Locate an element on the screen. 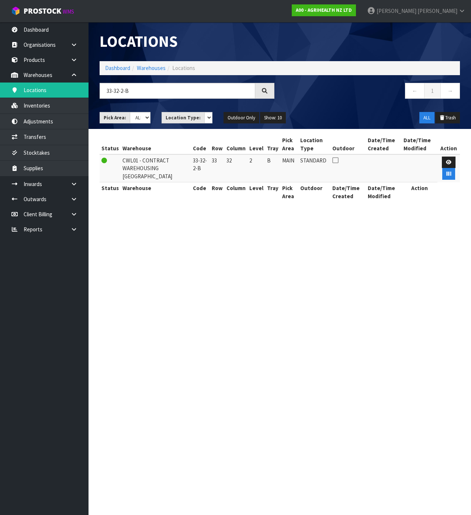  a: 1 is located at coordinates (432, 91).